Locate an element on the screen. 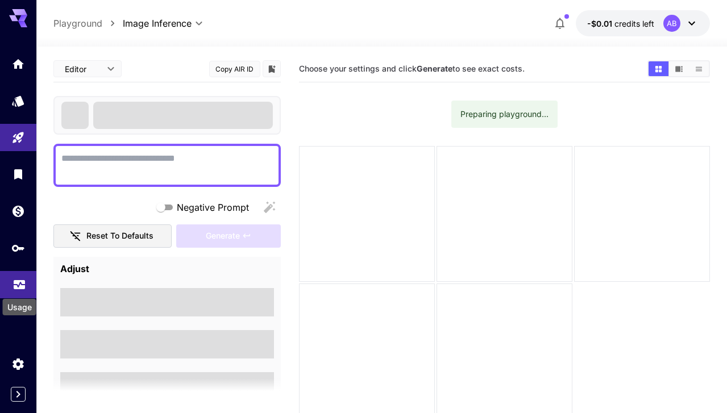 The height and width of the screenshot is (413, 727). div: Playground is located at coordinates (18, 138).